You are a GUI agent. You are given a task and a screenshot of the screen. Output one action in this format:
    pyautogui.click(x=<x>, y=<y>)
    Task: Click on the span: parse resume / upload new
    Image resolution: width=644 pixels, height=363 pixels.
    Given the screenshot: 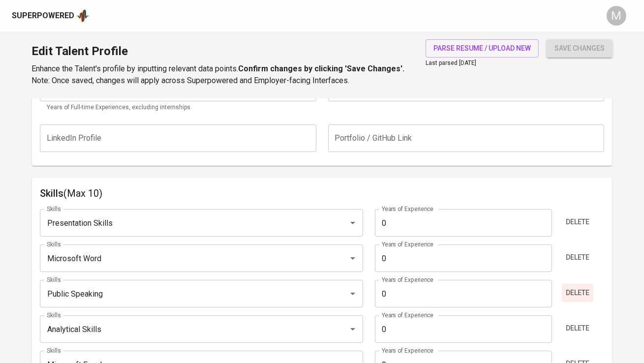 What is the action you would take?
    pyautogui.click(x=482, y=48)
    